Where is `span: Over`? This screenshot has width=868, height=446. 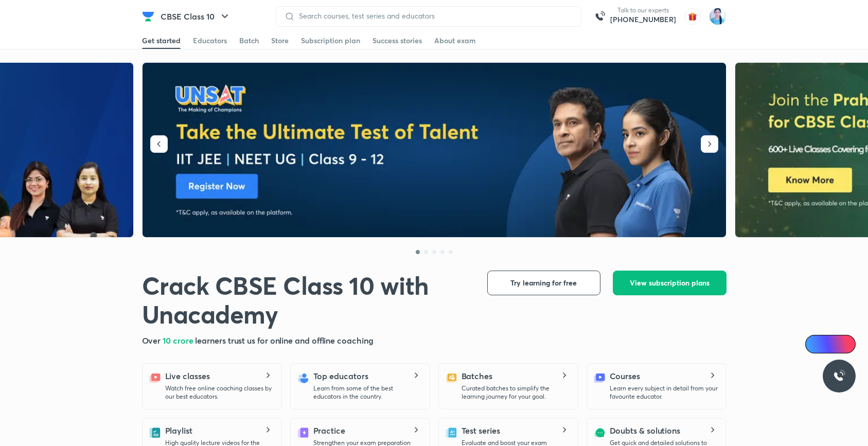 span: Over is located at coordinates (152, 340).